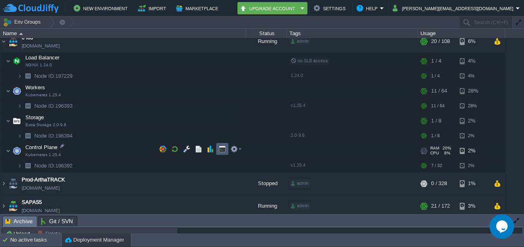  I want to click on span: Workers, so click(35, 87).